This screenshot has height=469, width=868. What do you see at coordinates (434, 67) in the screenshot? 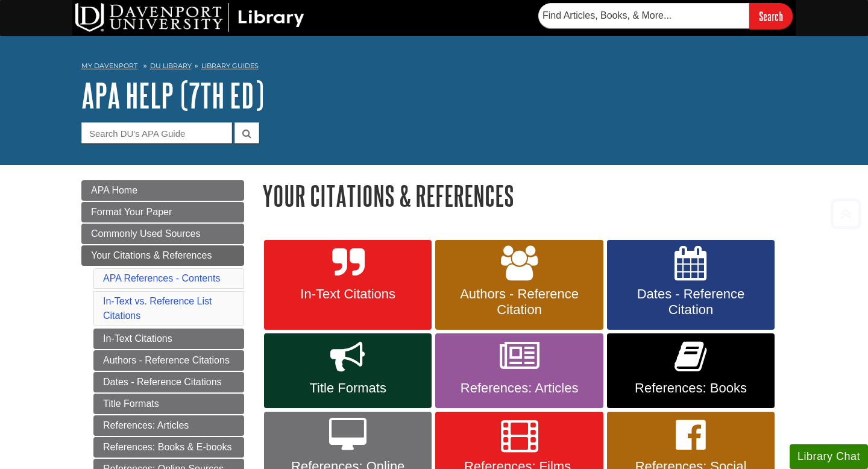
I see `nav: breadcrumb` at bounding box center [434, 67].